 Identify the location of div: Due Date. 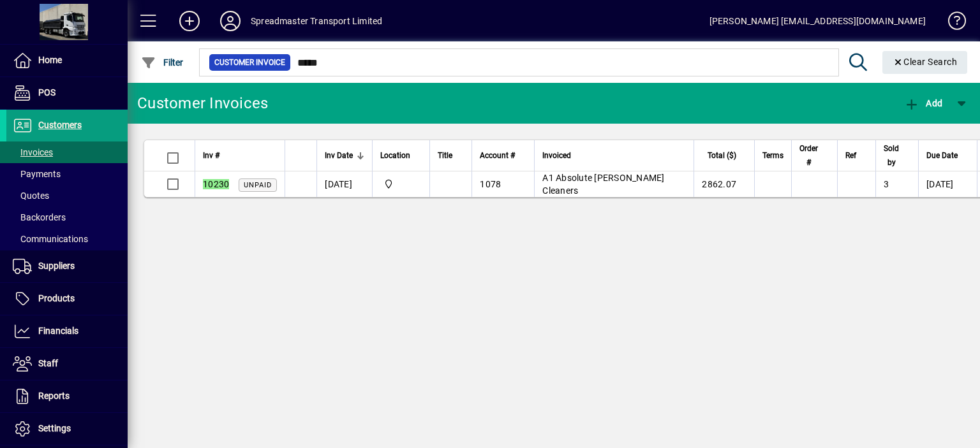
(948, 156).